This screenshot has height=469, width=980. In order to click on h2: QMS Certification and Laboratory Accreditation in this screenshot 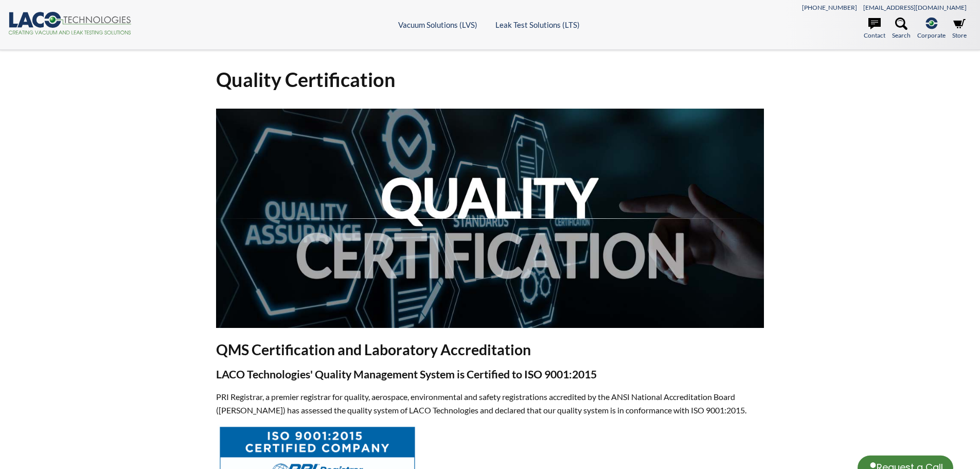, I will do `click(490, 349)`.